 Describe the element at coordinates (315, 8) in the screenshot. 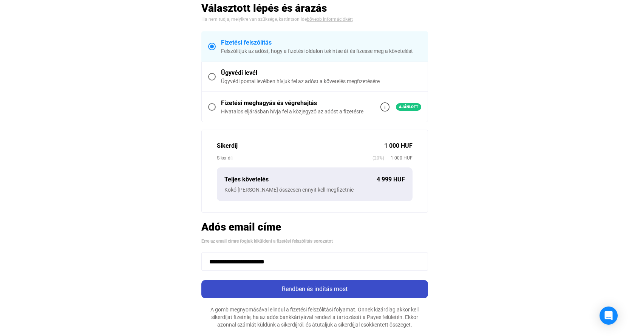

I see `h2: Választott lépés és árazás` at that location.